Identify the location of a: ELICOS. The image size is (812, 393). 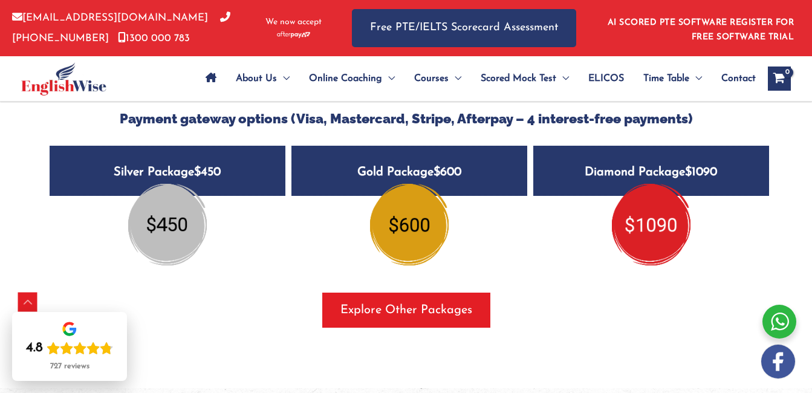
(606, 79).